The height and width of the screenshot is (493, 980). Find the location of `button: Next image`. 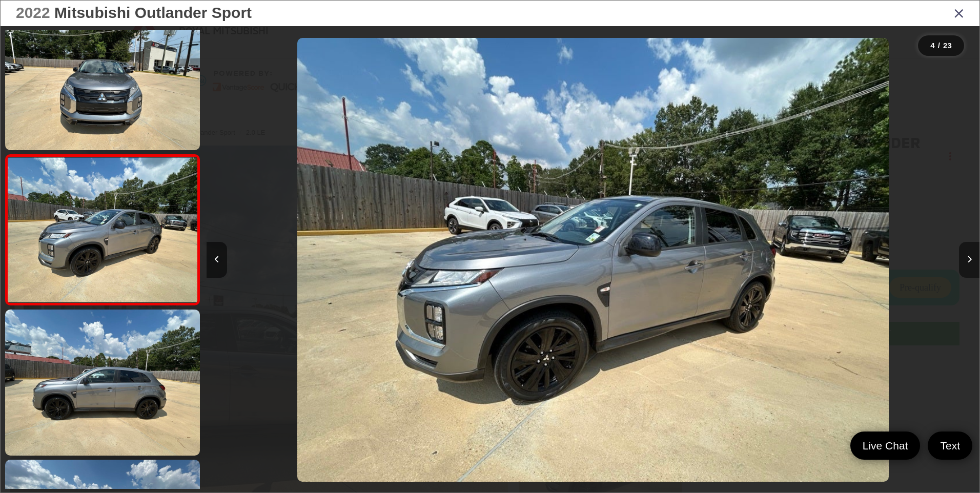

button: Next image is located at coordinates (969, 260).